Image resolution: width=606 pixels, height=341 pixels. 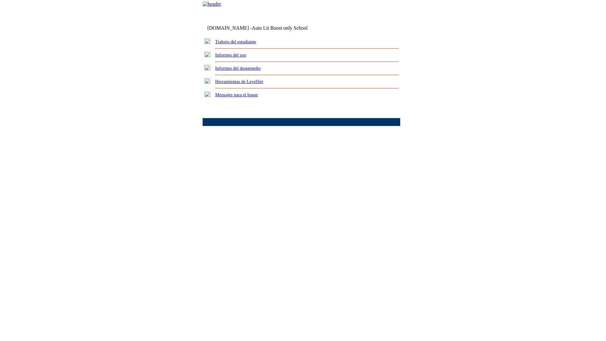 I want to click on a: Herramientas de LevelSet, so click(x=239, y=81).